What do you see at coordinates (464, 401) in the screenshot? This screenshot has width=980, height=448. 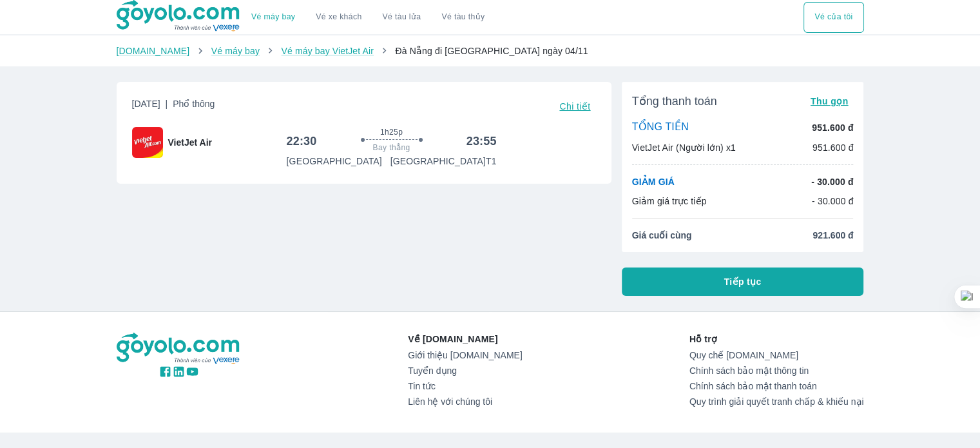 I see `a: Liên hệ với chúng tôi` at bounding box center [464, 401].